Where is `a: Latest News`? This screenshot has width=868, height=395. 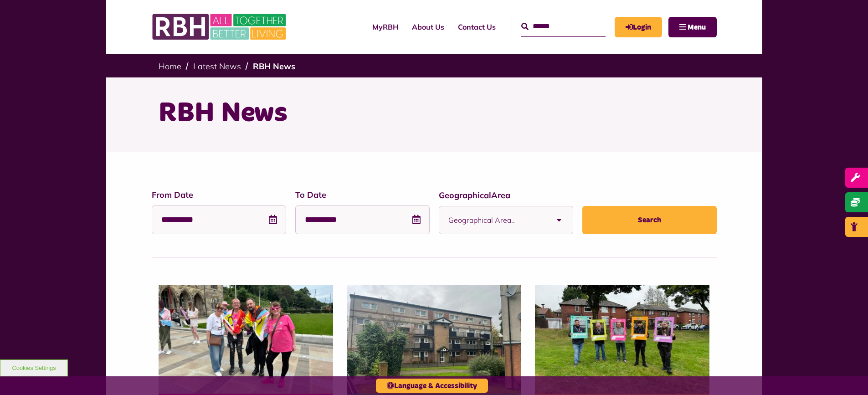
a: Latest News is located at coordinates (217, 66).